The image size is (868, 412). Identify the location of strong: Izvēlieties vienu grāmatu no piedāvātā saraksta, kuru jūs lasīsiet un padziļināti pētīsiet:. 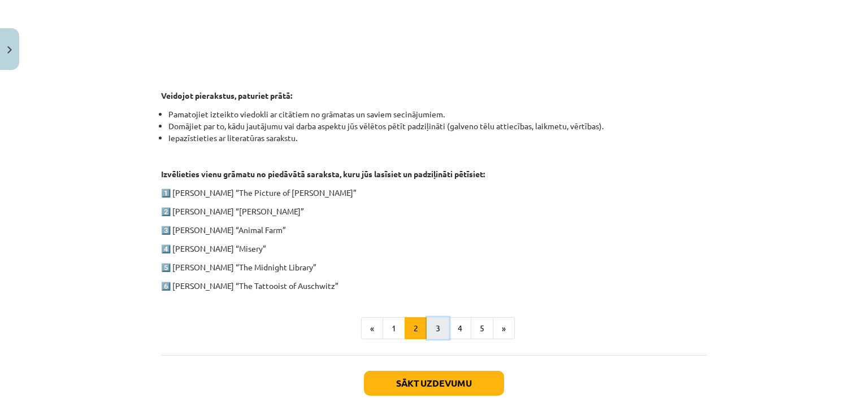
(323, 174).